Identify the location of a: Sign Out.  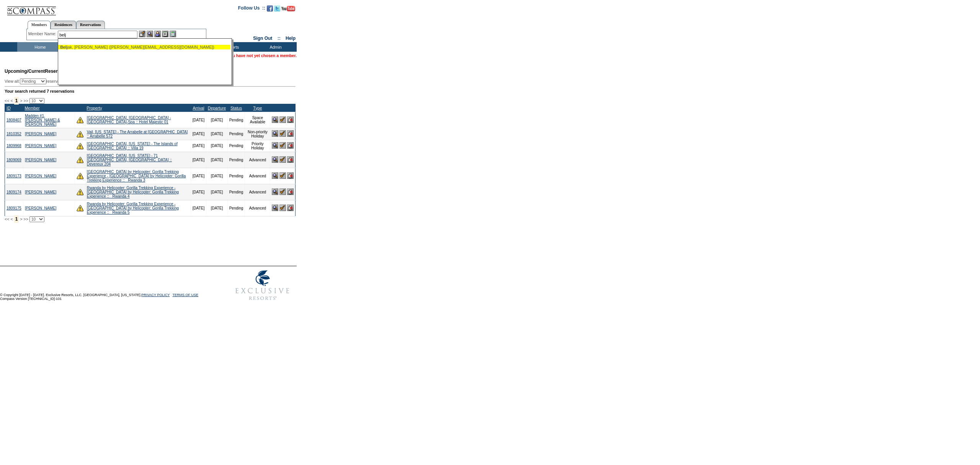
(263, 38).